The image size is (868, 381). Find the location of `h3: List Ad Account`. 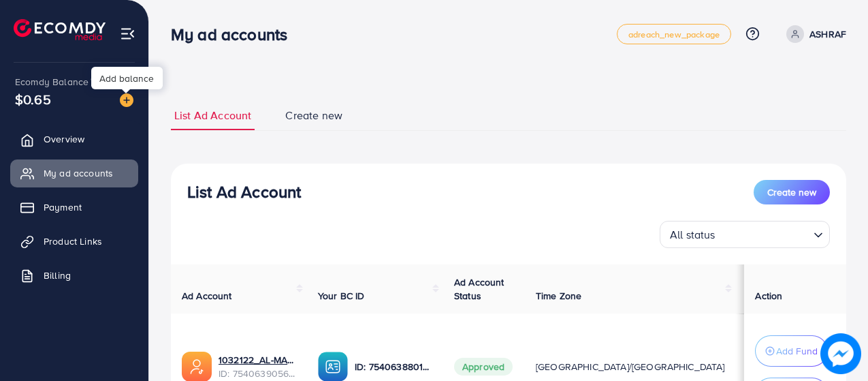

h3: List Ad Account is located at coordinates (244, 192).